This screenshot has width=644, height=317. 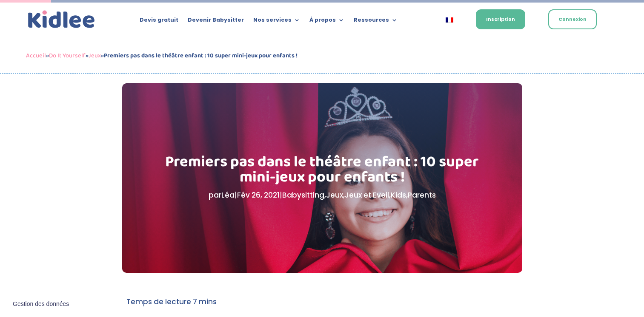 I want to click on a: Léa, so click(x=228, y=195).